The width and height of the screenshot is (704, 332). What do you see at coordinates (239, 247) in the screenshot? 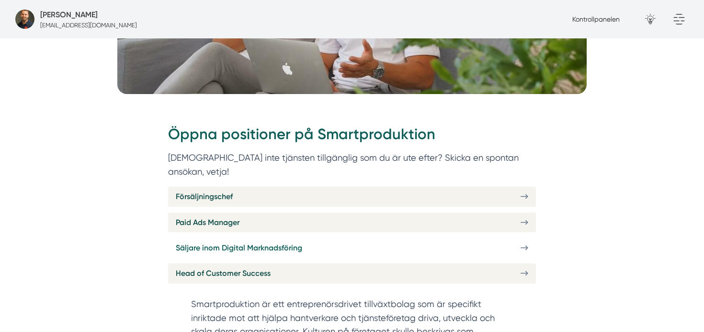
I see `span: Säljare inom Digital Marknadsföring` at bounding box center [239, 247].